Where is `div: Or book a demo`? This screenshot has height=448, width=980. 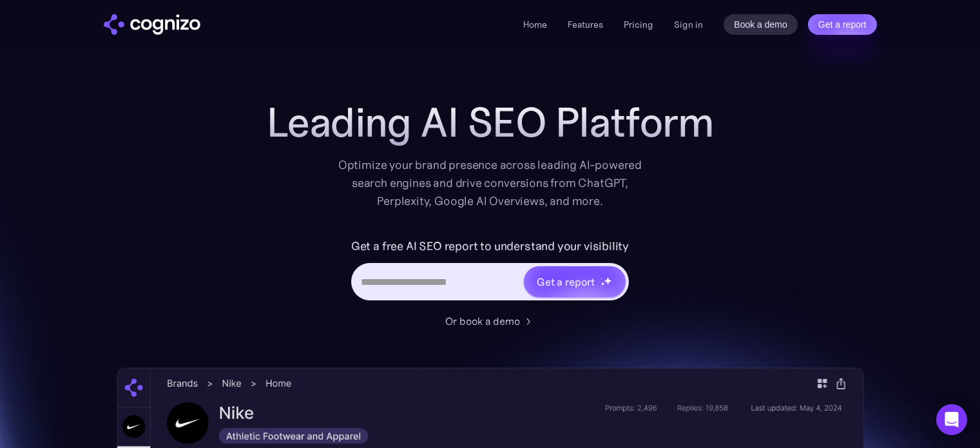 div: Or book a demo is located at coordinates (483, 321).